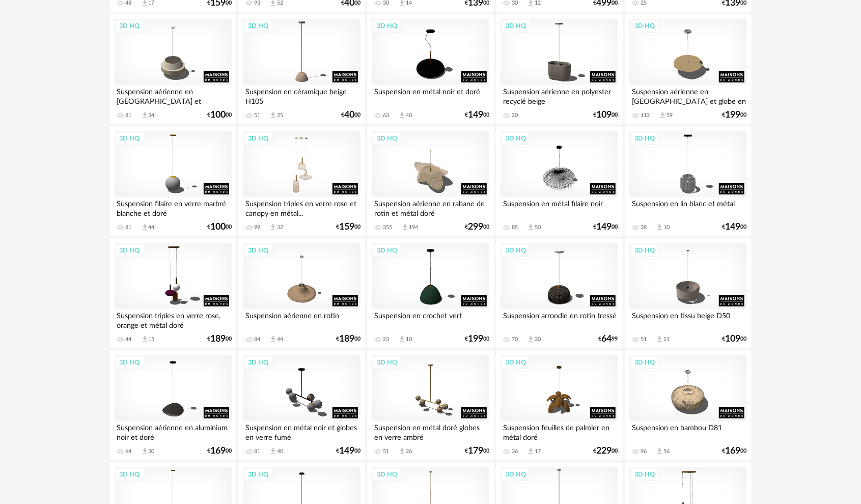  What do you see at coordinates (301, 95) in the screenshot?
I see `div: Suspension en céramique beige H105` at bounding box center [301, 95].